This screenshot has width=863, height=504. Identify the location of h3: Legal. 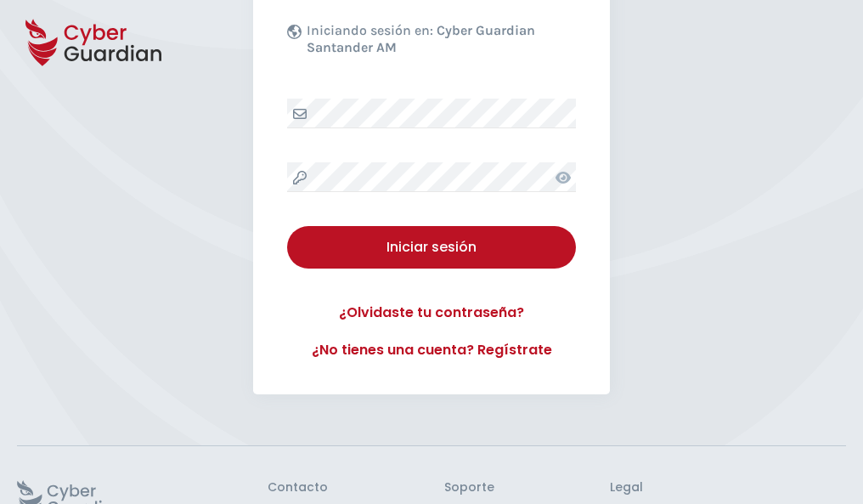
(729, 487).